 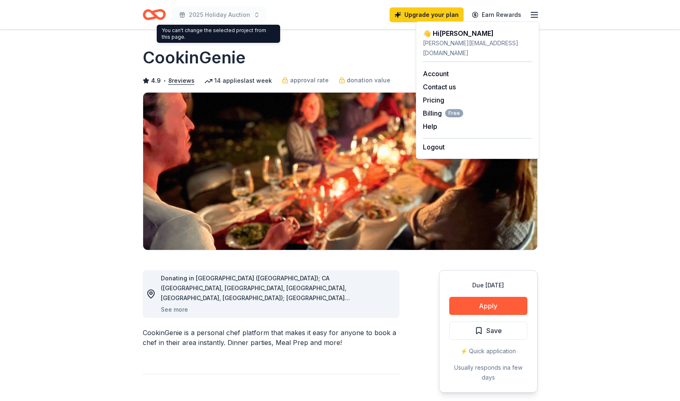 What do you see at coordinates (182, 81) in the screenshot?
I see `button: 8reviews` at bounding box center [182, 81].